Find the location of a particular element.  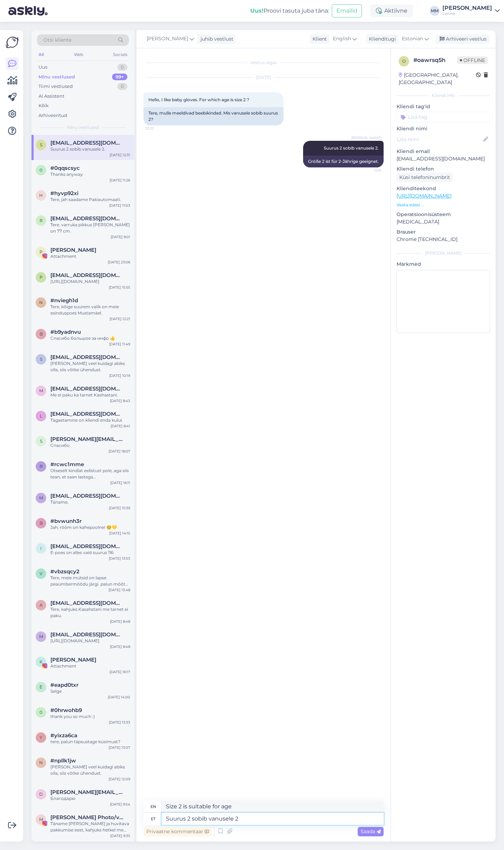

div: Täname. is located at coordinates (91, 502).